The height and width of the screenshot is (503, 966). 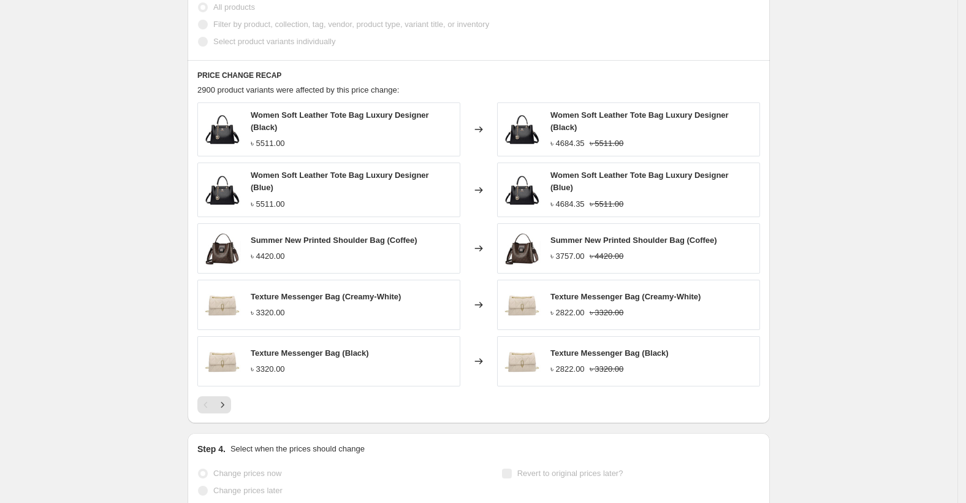 I want to click on span: Change prices now, so click(x=247, y=472).